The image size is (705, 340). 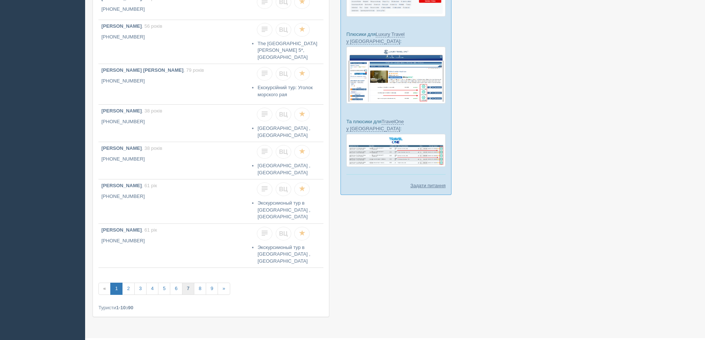 I want to click on a: 9, so click(x=212, y=289).